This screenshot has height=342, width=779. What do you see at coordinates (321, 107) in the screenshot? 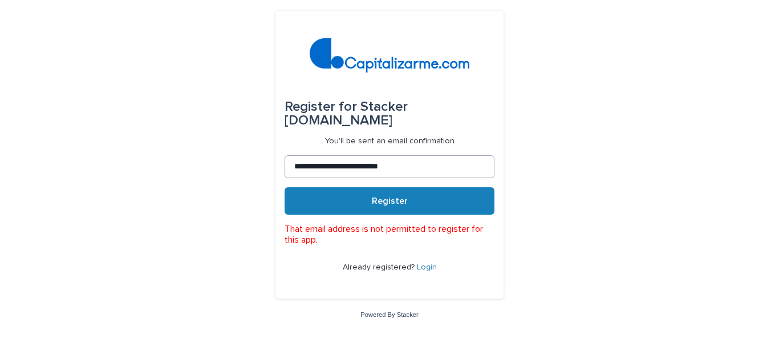
I see `span: Register for` at bounding box center [321, 107].